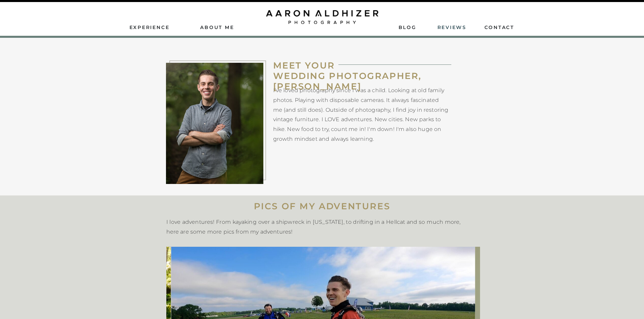 The width and height of the screenshot is (644, 319). What do you see at coordinates (453, 27) in the screenshot?
I see `nav: ReviEws` at bounding box center [453, 27].